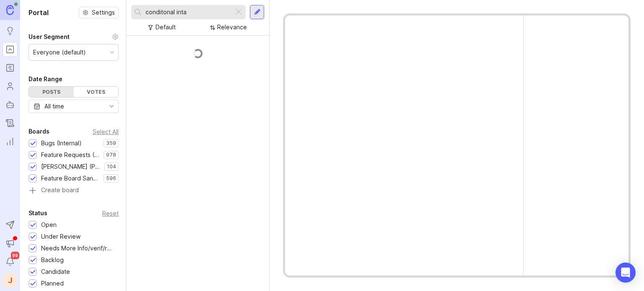 Image resolution: width=644 pixels, height=291 pixels. What do you see at coordinates (46, 79) in the screenshot?
I see `div: Date Range` at bounding box center [46, 79].